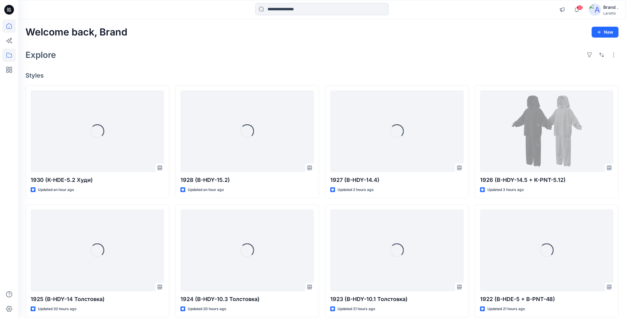 This screenshot has width=626, height=318. I want to click on img: avatar, so click(595, 10).